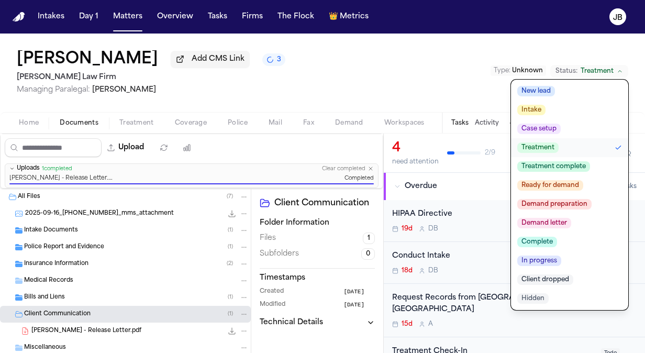  I want to click on span: 3, so click(279, 60).